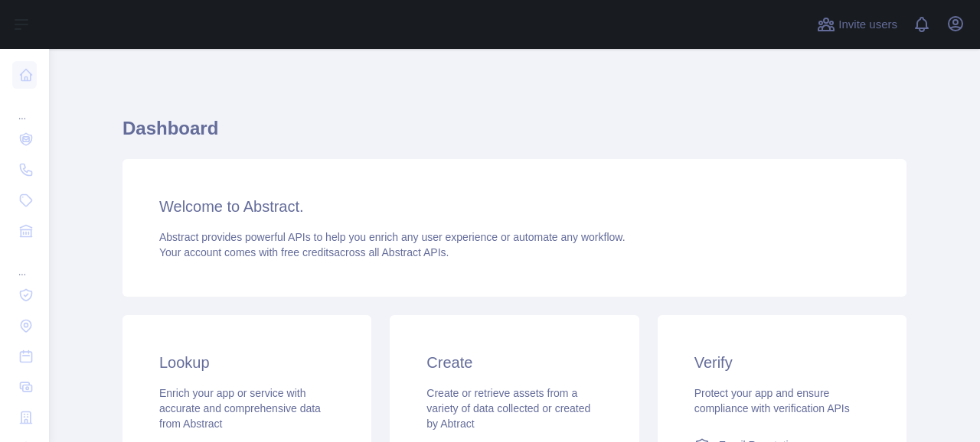 The height and width of the screenshot is (442, 980). Describe the element at coordinates (307, 252) in the screenshot. I see `span: free credits` at that location.